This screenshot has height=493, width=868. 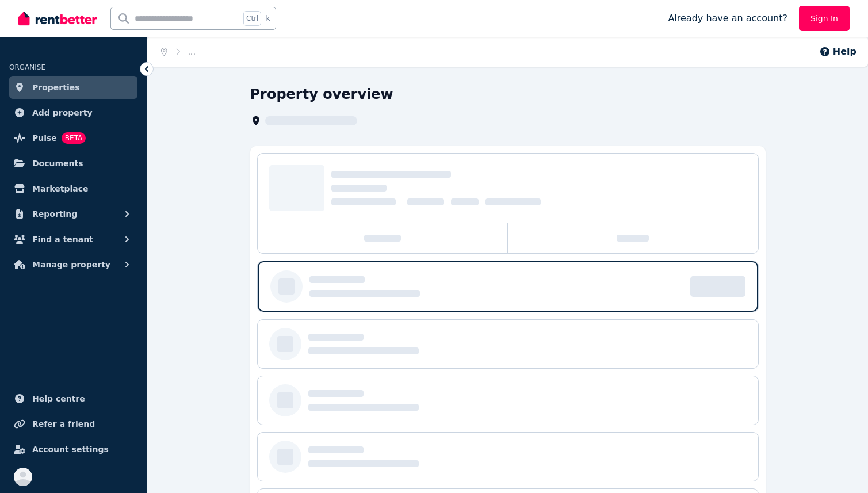 I want to click on span: Already have an account?, so click(x=728, y=18).